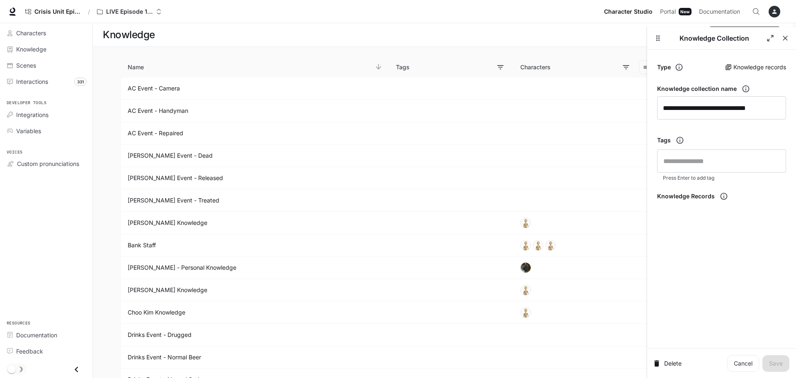 The width and height of the screenshot is (796, 378). What do you see at coordinates (46, 33) in the screenshot?
I see `a: Characters` at bounding box center [46, 33].